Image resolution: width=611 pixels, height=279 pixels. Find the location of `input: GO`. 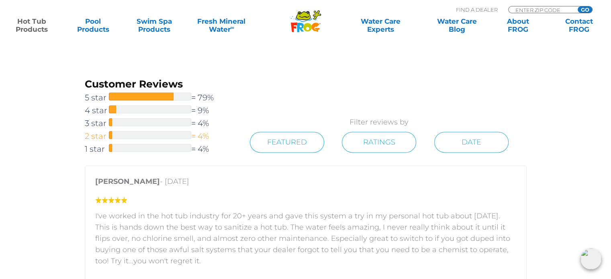

input: GO is located at coordinates (584, 10).